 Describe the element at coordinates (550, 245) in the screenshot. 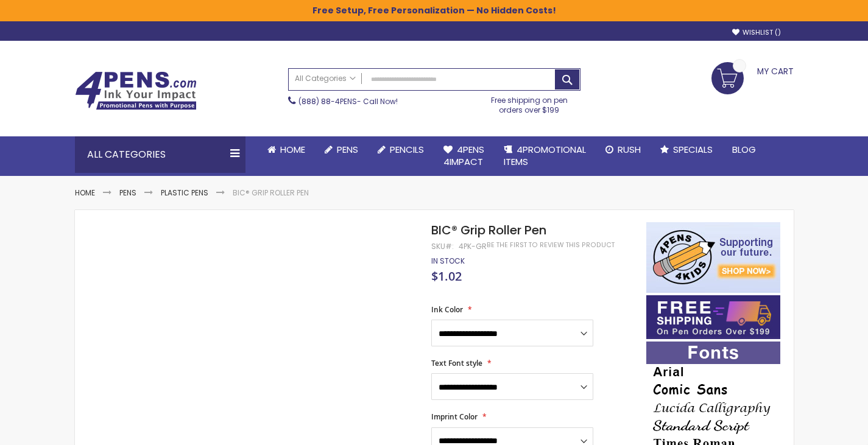

I see `a: Be the first to review this product` at that location.